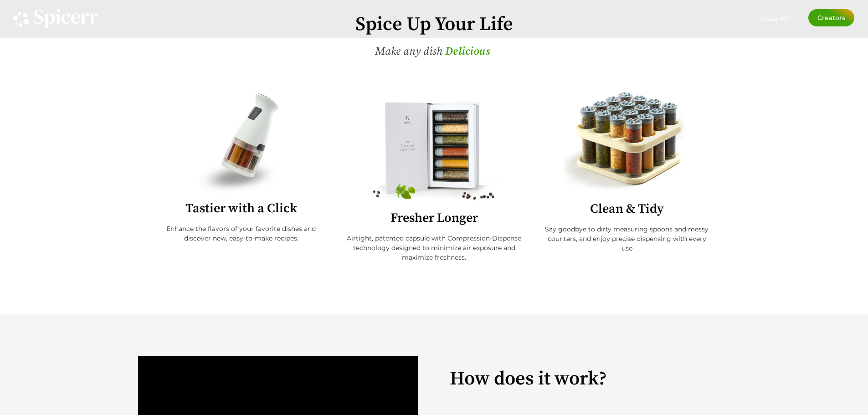  I want to click on img: A spice rack with a grid-like design holds multiple clear tubes filled with various colorful spic..., so click(627, 142).